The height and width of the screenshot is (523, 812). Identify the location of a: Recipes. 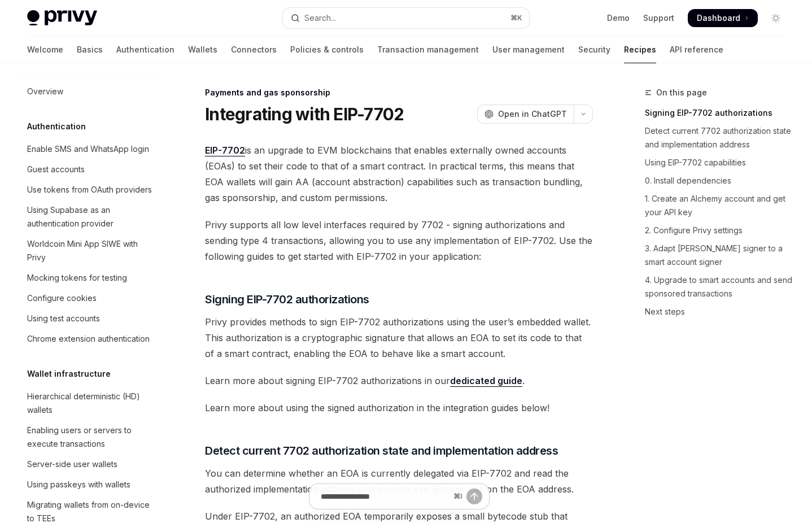
(639, 50).